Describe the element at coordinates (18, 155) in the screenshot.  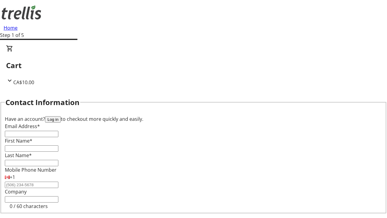
I see `label: Last Name*` at that location.